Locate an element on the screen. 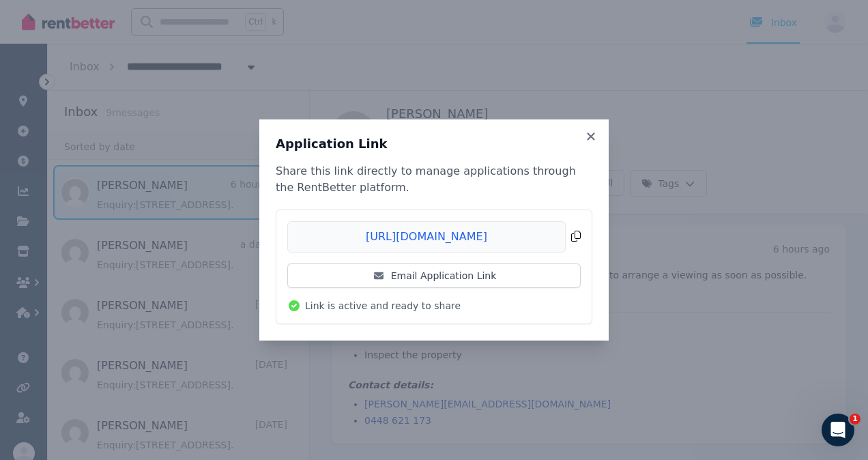  p: Share this link directly to manage applications through the RentBetter platform. is located at coordinates (434, 180).